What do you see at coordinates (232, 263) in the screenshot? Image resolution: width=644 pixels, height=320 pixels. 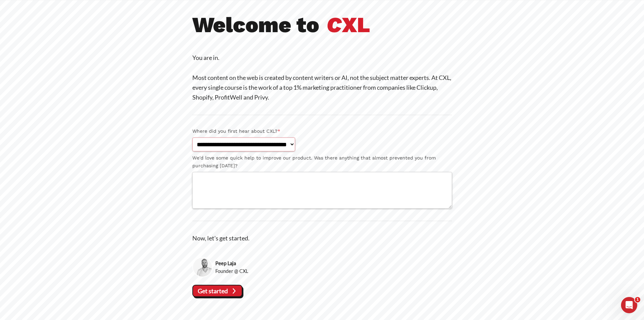 I see `strong: Peep Laja` at bounding box center [232, 263].